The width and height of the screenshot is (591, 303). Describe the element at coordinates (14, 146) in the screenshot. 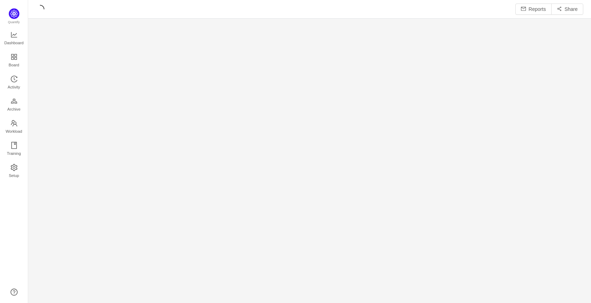

I see `i: icon: book` at that location.